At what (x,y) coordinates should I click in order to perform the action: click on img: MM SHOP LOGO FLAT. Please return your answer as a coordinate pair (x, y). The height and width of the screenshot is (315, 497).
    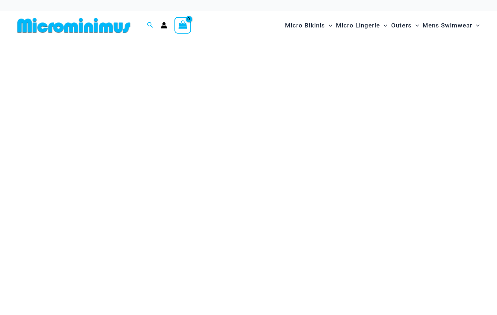
    Looking at the image, I should click on (74, 25).